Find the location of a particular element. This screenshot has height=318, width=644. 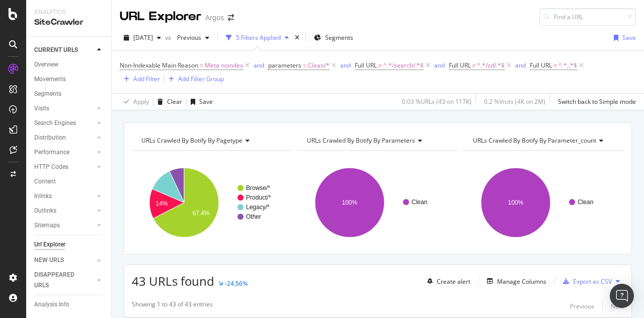

a: Visits is located at coordinates (64, 108).